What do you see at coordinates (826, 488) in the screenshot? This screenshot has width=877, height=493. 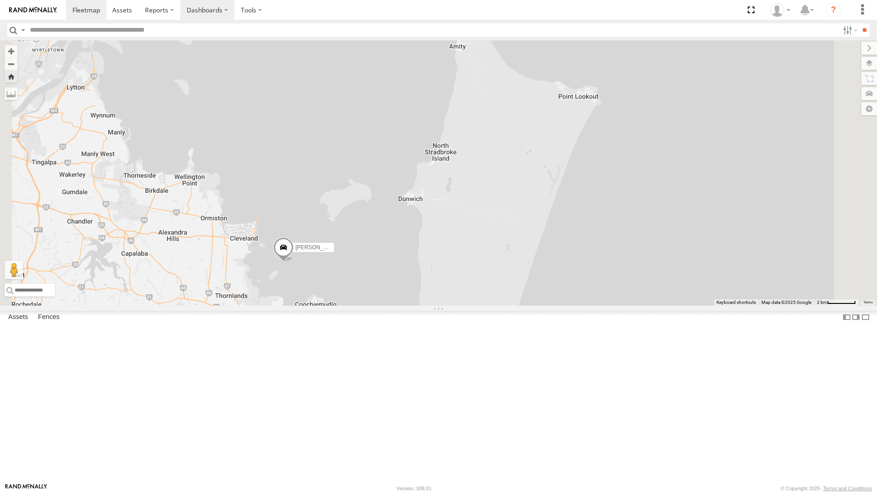 I see `div: © Copyright 2025 -` at bounding box center [826, 488].